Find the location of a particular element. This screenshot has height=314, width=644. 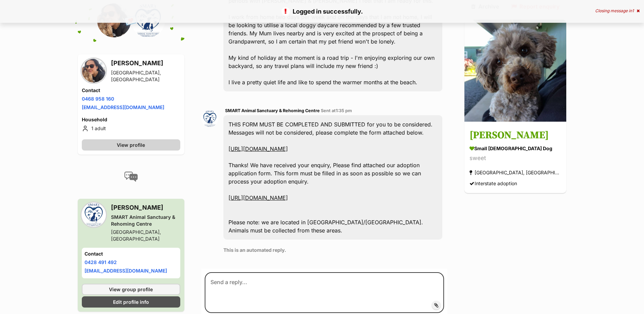

div: Closing message in is located at coordinates (617, 11).